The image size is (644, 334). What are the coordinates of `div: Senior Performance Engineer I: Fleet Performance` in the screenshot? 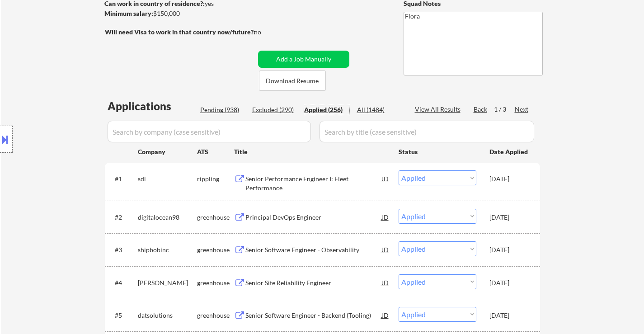 It's located at (314, 183).